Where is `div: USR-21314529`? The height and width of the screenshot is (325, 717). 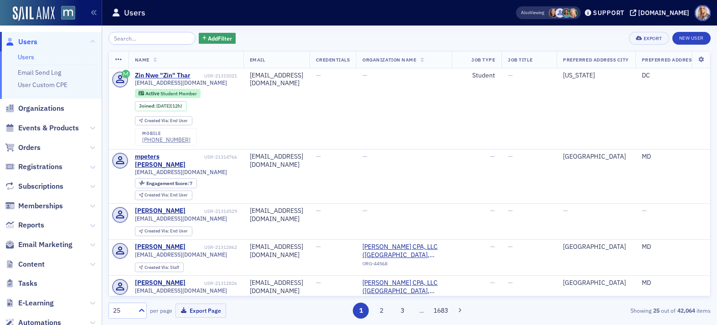
div: USR-21314529 is located at coordinates (212, 211).